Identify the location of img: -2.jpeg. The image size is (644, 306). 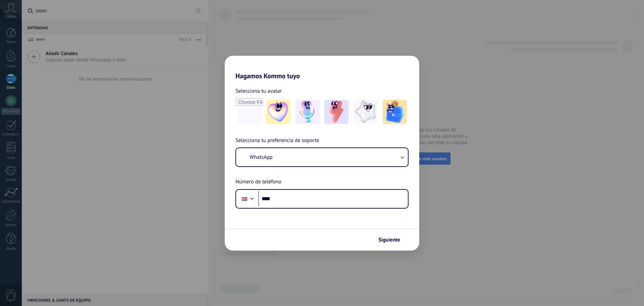
(308, 112).